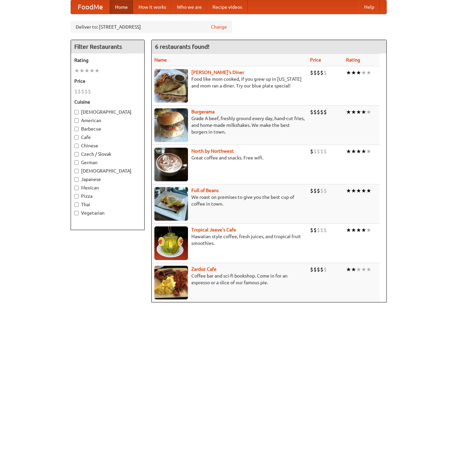 This screenshot has height=476, width=457. What do you see at coordinates (202, 112) in the screenshot?
I see `b: Burgerama` at bounding box center [202, 112].